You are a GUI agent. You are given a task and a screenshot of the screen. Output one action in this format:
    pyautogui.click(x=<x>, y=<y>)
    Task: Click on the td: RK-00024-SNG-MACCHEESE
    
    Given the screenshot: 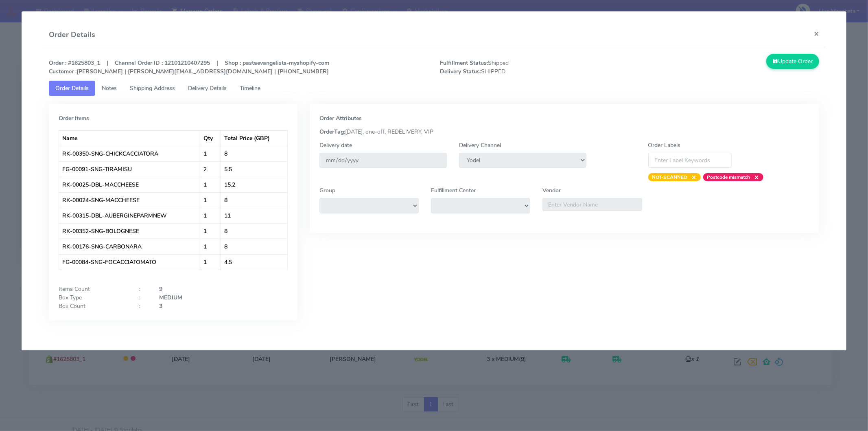 What is the action you would take?
    pyautogui.click(x=130, y=200)
    